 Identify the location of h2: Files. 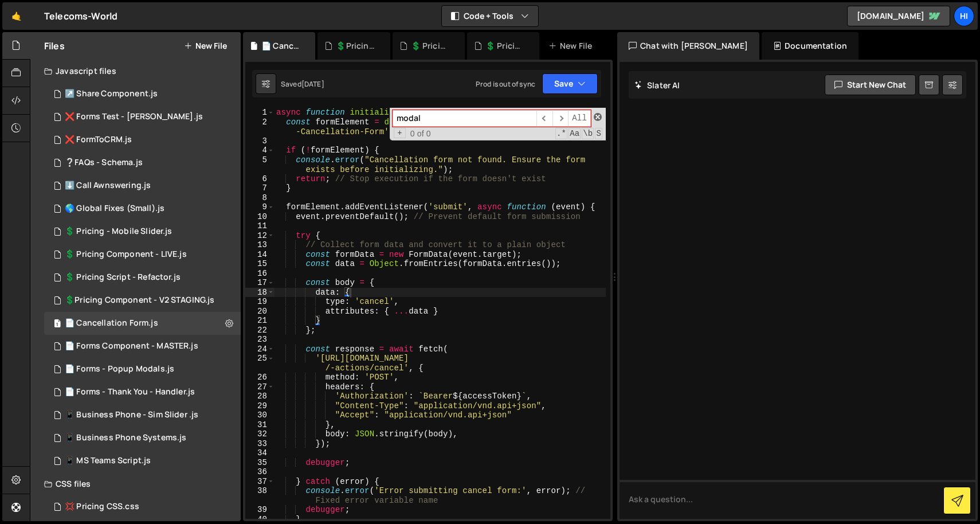
(54, 46).